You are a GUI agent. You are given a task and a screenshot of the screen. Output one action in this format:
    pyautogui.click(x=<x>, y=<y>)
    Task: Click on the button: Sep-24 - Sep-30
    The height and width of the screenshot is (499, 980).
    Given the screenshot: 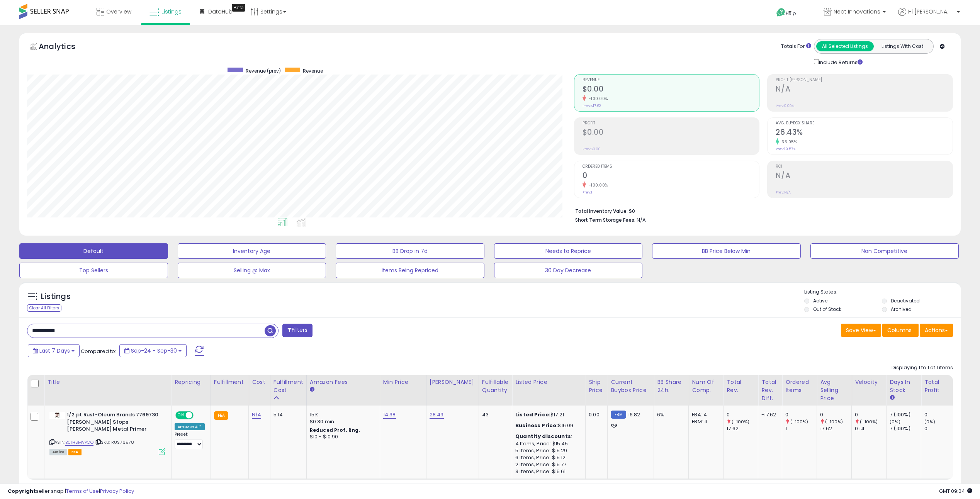 What is the action you would take?
    pyautogui.click(x=153, y=351)
    